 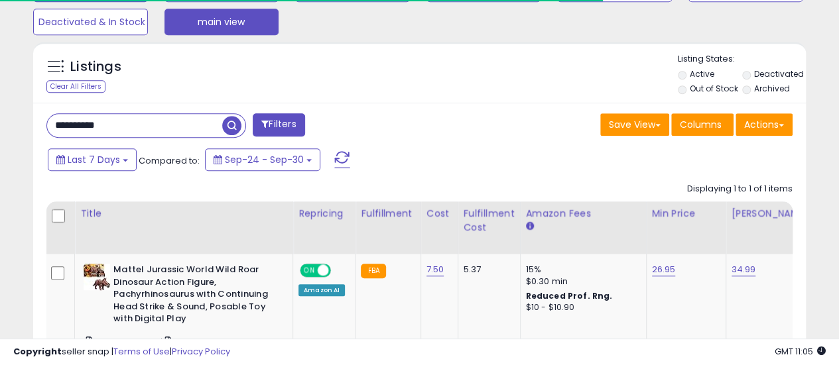 What do you see at coordinates (583, 213) in the screenshot?
I see `div: Amazon Fees` at bounding box center [583, 213].